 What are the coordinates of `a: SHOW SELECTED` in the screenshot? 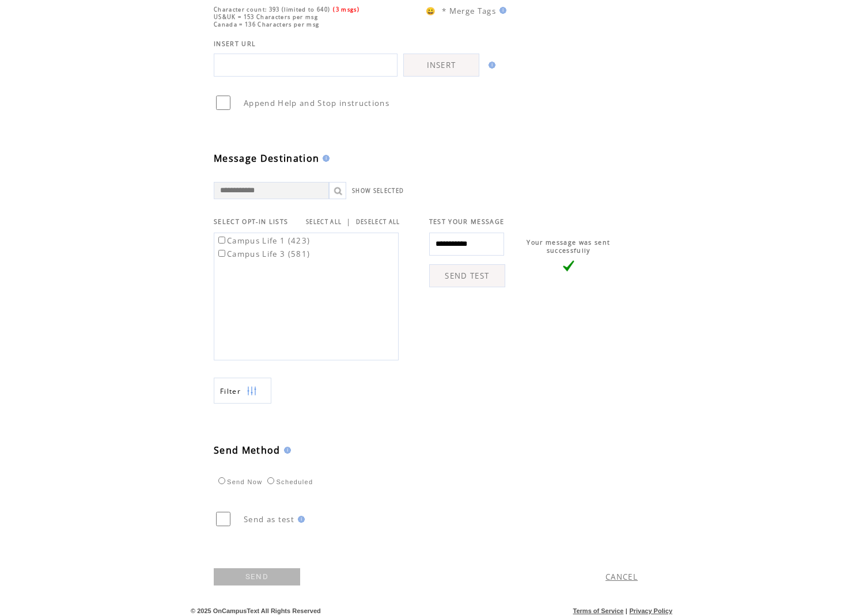 It's located at (378, 191).